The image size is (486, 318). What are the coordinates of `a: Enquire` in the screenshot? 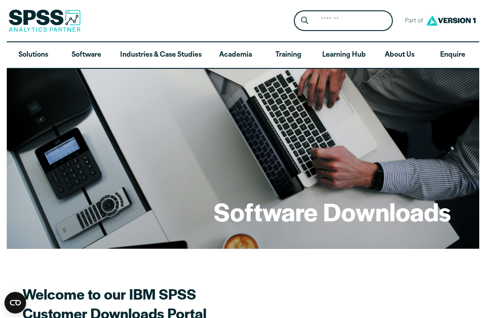 It's located at (453, 55).